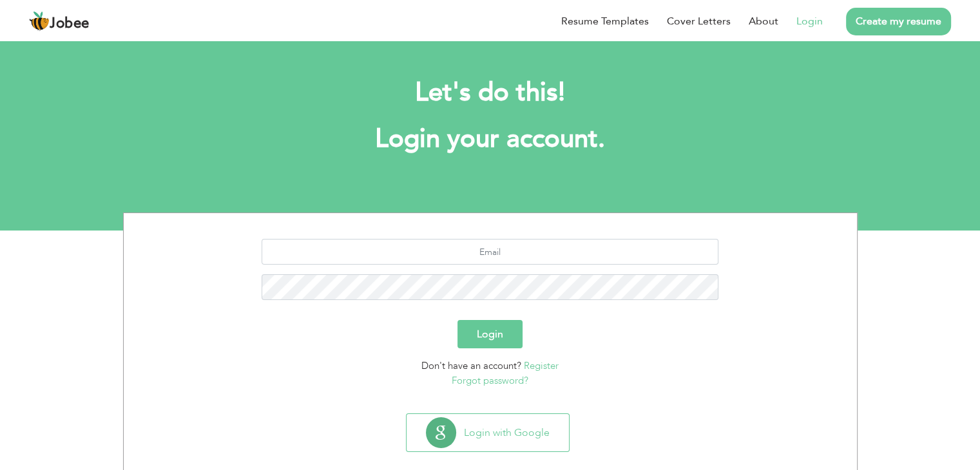 This screenshot has height=470, width=980. Describe the element at coordinates (490, 139) in the screenshot. I see `h1: Login your account.` at that location.